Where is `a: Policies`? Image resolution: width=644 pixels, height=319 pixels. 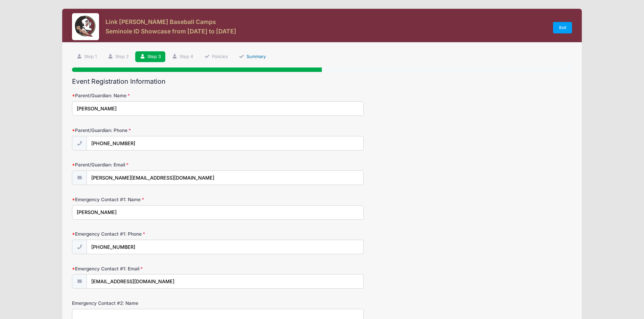 a: Policies is located at coordinates (216, 57).